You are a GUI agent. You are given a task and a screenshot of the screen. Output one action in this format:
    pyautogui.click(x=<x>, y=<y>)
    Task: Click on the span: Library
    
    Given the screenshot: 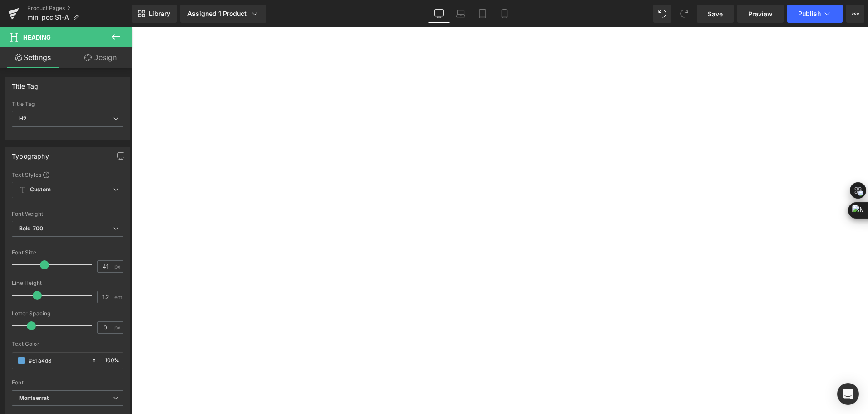 What is the action you would take?
    pyautogui.click(x=160, y=14)
    